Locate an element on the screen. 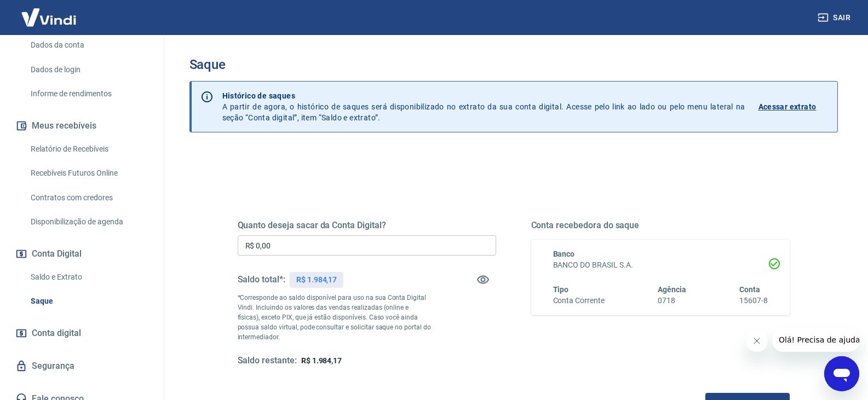 This screenshot has height=400, width=868. span: Conta digital is located at coordinates (57, 333).